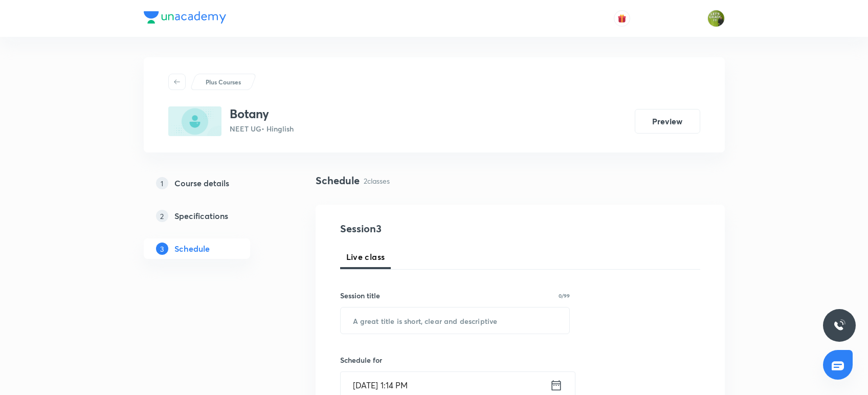 The image size is (868, 395). Describe the element at coordinates (839, 326) in the screenshot. I see `img: ttu` at that location.